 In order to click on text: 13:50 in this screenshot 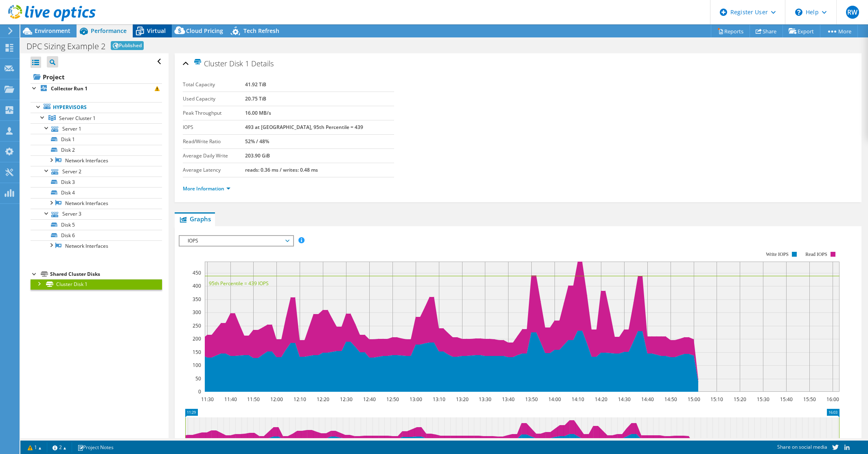, I will do `click(531, 399)`.